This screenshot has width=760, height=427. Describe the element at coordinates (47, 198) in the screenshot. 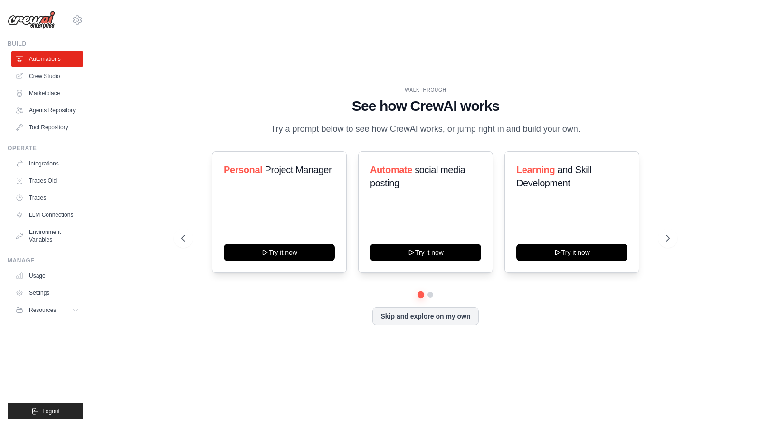

I see `a: Traces` at that location.